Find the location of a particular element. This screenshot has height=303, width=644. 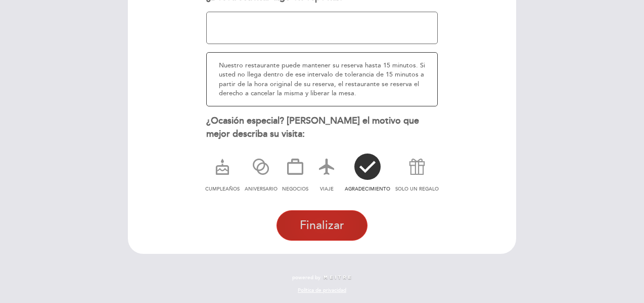

span: VIAJE is located at coordinates (327, 189).